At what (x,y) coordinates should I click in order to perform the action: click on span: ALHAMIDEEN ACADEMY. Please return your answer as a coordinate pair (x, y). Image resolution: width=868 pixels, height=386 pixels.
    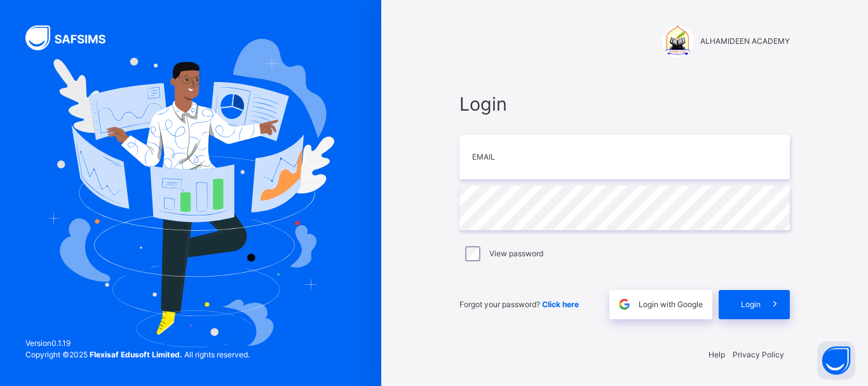
    Looking at the image, I should click on (745, 41).